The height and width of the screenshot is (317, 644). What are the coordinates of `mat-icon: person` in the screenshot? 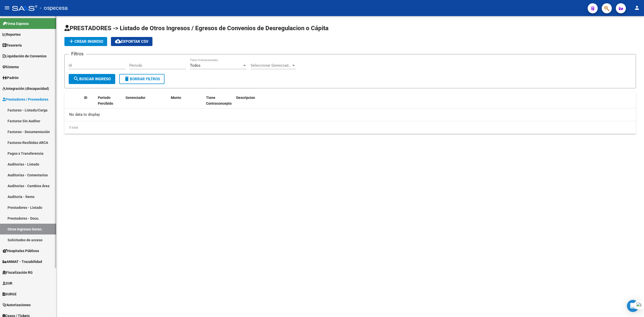 It's located at (637, 8).